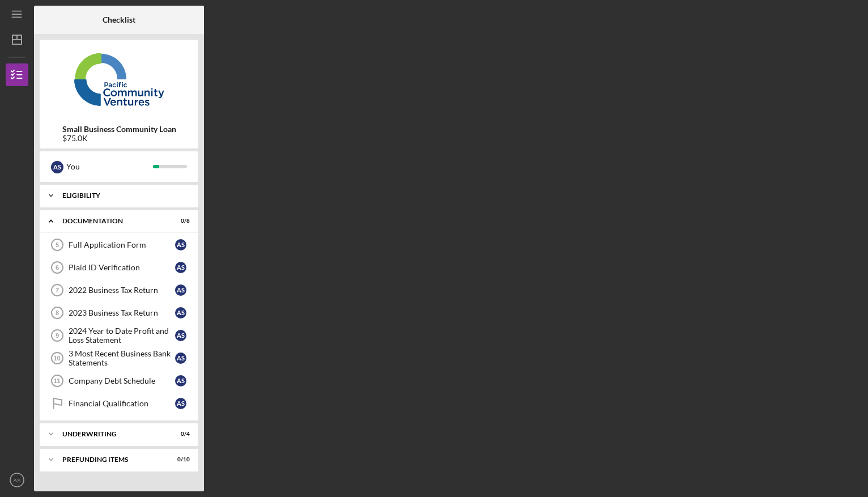 The height and width of the screenshot is (497, 868). I want to click on button: AS, so click(17, 480).